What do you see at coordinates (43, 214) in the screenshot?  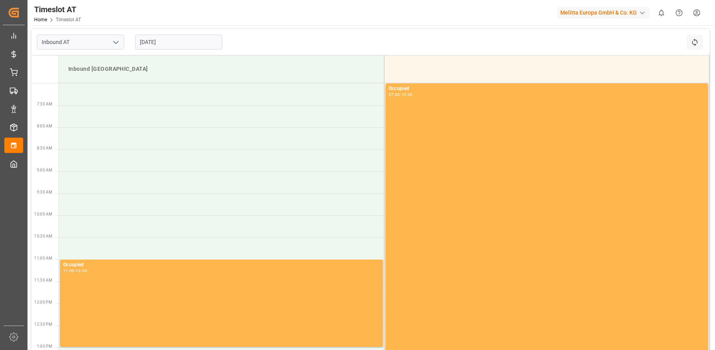 I see `span: 10:00 AM` at bounding box center [43, 214].